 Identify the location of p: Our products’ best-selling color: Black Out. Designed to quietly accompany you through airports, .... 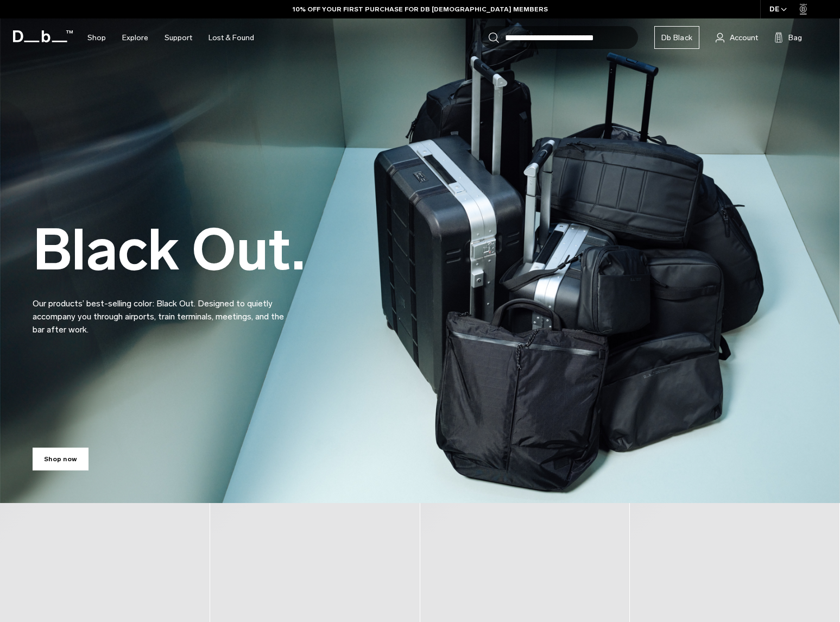
(163, 310).